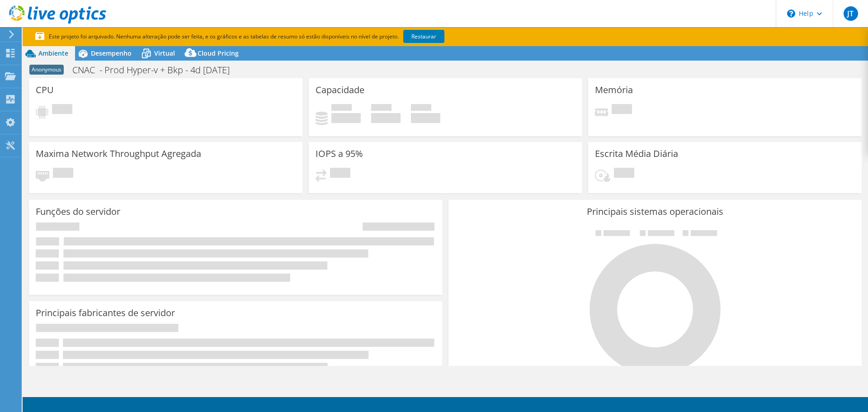 The width and height of the screenshot is (868, 412). What do you see at coordinates (45, 90) in the screenshot?
I see `h3: CPU` at bounding box center [45, 90].